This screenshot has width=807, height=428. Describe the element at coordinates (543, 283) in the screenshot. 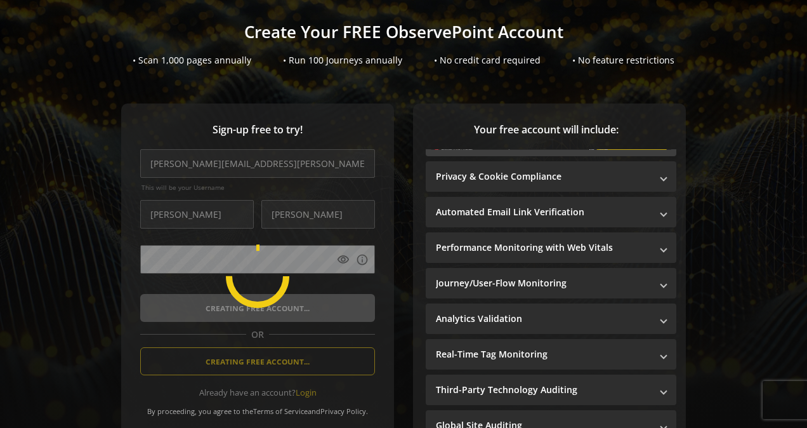

I see `mat-panel-title: Journey/User-Flow Monitoring` at that location.